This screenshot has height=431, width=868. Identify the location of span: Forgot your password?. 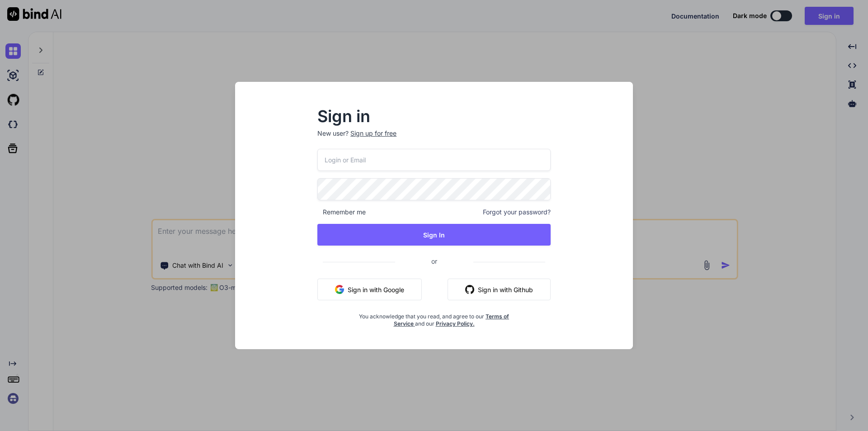
(517, 212).